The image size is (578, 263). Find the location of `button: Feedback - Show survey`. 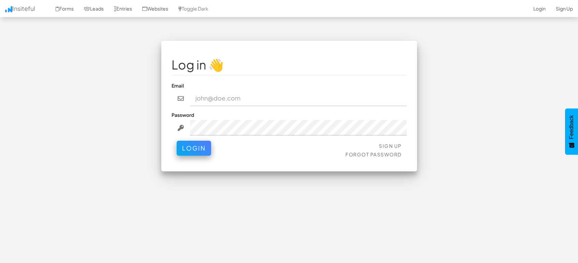

button: Feedback - Show survey is located at coordinates (572, 132).